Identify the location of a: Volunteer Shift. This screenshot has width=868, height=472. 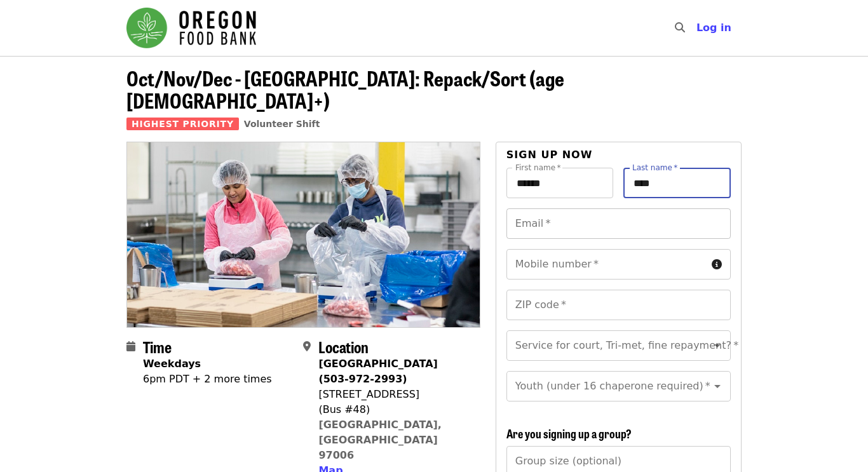
(282, 124).